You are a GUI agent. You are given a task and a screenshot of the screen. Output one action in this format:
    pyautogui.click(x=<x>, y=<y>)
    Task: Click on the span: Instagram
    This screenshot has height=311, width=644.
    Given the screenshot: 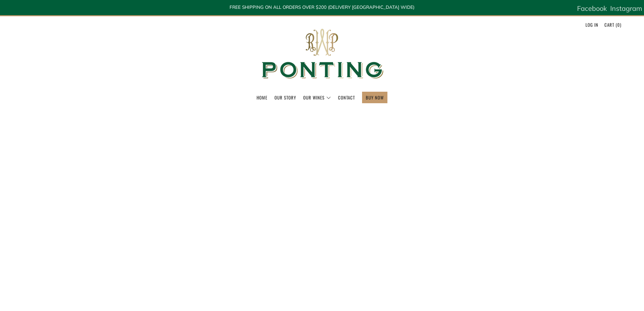 What is the action you would take?
    pyautogui.click(x=626, y=9)
    